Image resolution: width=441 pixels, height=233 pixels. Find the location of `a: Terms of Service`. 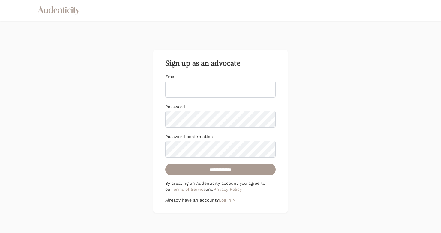

a: Terms of Service is located at coordinates (189, 190).